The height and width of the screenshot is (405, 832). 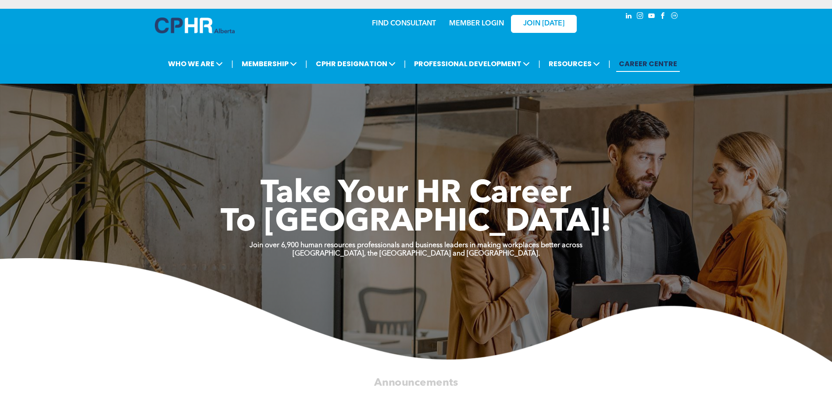 What do you see at coordinates (416, 383) in the screenshot?
I see `span: Announcements` at bounding box center [416, 383].